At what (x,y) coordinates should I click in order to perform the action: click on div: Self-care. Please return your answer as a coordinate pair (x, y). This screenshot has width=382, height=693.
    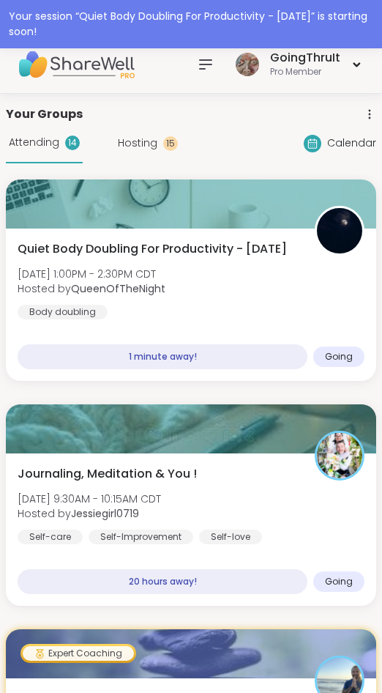
    Looking at the image, I should click on (50, 537).